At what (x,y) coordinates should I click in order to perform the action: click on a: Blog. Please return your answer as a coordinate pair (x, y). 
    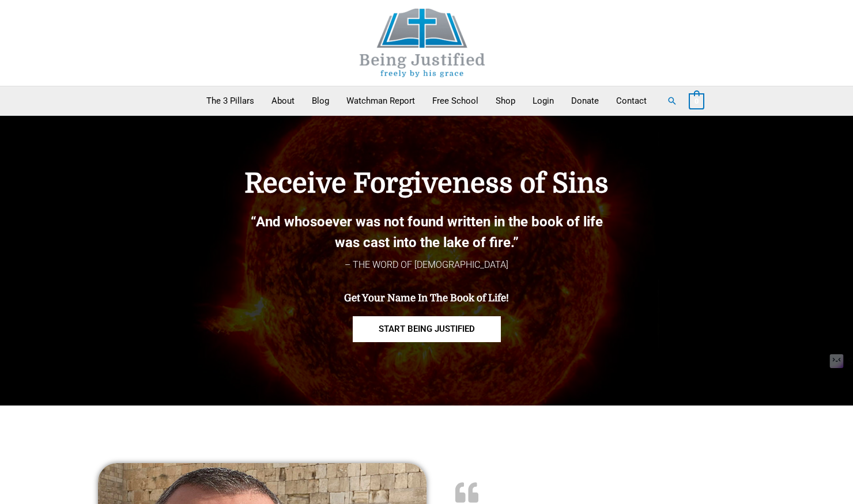
    Looking at the image, I should click on (320, 101).